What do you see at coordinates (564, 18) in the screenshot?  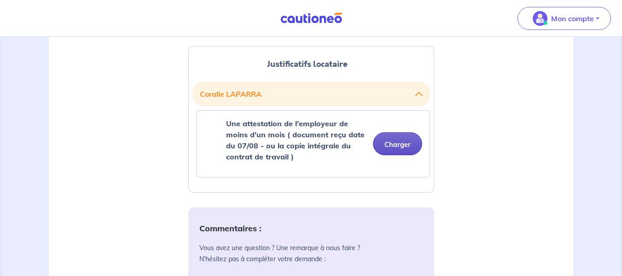 I see `button: illu_account_valid_menu.svgMon compte` at bounding box center [564, 18].